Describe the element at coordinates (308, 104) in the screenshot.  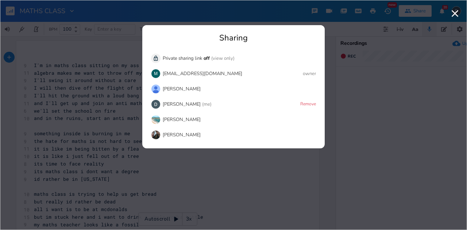
I see `button: Remove` at that location.